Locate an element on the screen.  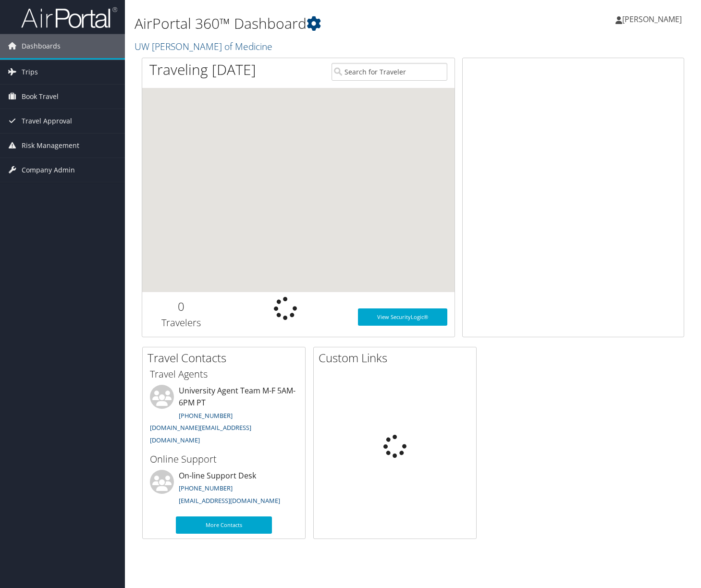
h3: Online Support is located at coordinates (224, 459).